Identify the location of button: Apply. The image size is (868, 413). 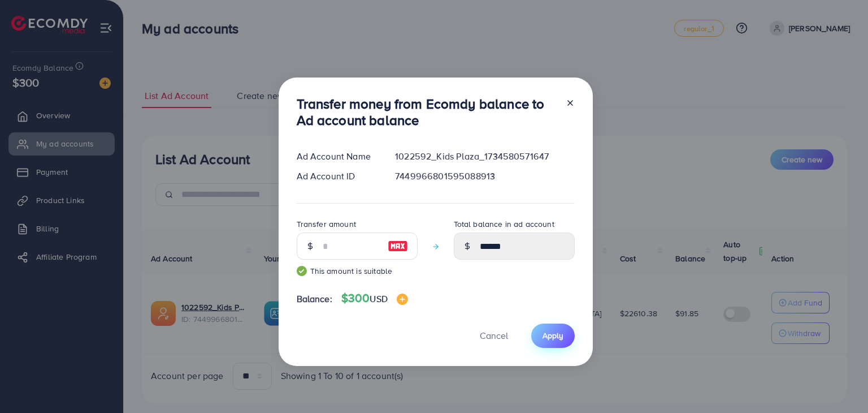
(552, 335).